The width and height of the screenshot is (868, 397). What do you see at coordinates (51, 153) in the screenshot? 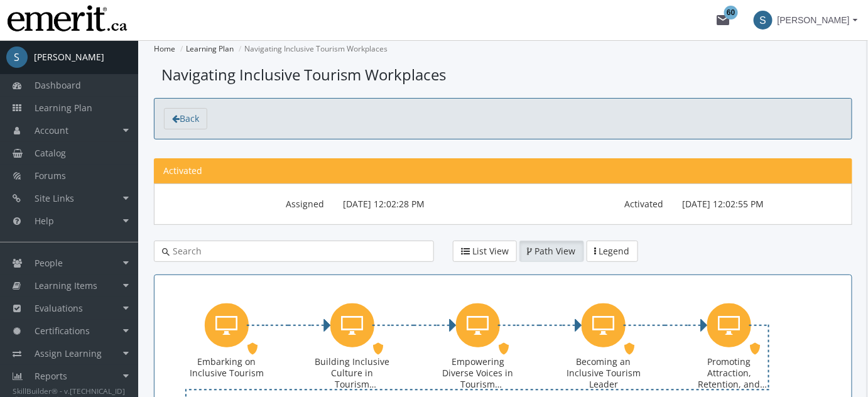
I see `span: Catalog` at bounding box center [51, 153].